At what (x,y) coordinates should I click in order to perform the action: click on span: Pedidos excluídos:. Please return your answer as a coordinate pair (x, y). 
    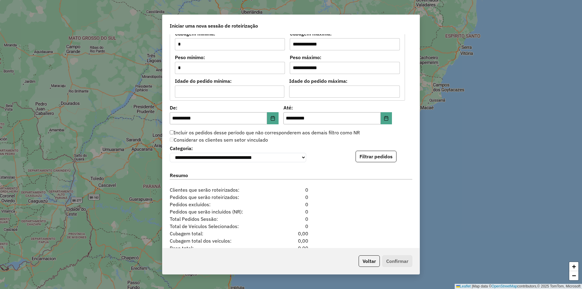
    Looking at the image, I should click on (218, 204).